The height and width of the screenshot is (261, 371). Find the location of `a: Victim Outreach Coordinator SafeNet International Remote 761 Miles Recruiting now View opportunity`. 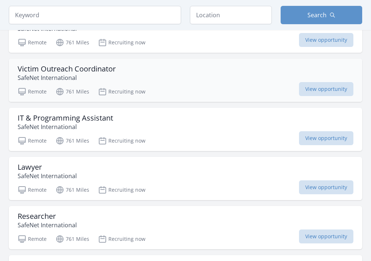

a: Victim Outreach Coordinator SafeNet International Remote 761 Miles Recruiting now View opportunity is located at coordinates (185, 80).